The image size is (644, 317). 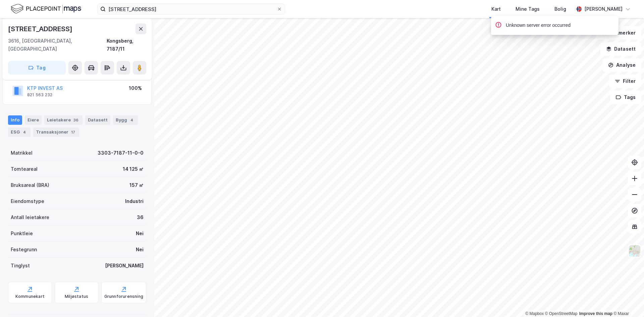 I want to click on img: Z, so click(x=635, y=251).